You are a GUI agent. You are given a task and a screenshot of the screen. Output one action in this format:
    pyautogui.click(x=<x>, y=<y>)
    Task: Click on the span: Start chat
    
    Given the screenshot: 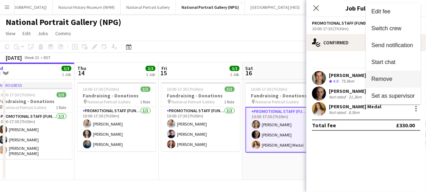 What is the action you would take?
    pyautogui.click(x=384, y=62)
    